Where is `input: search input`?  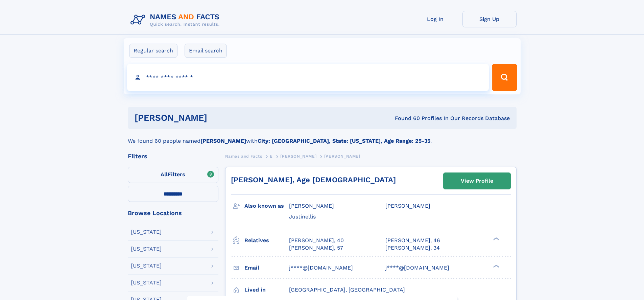 input: search input is located at coordinates (308, 77).